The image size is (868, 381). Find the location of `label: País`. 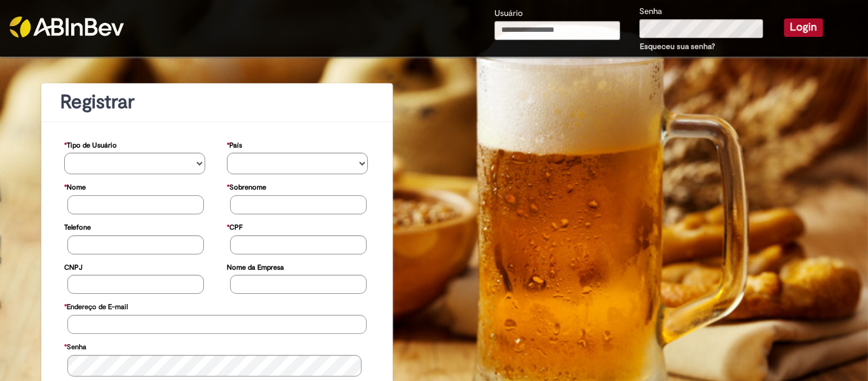

label: País is located at coordinates (235, 144).